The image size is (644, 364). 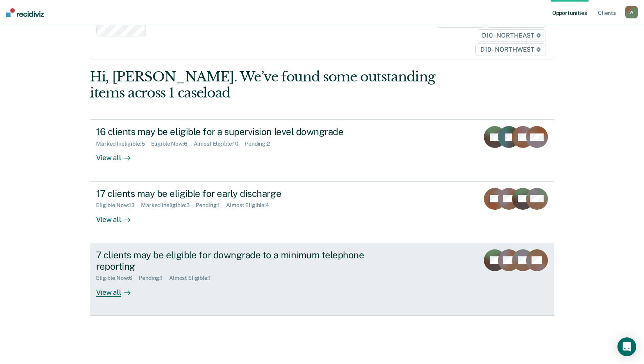 I want to click on div: Marked Ineligible : 5, so click(x=123, y=143).